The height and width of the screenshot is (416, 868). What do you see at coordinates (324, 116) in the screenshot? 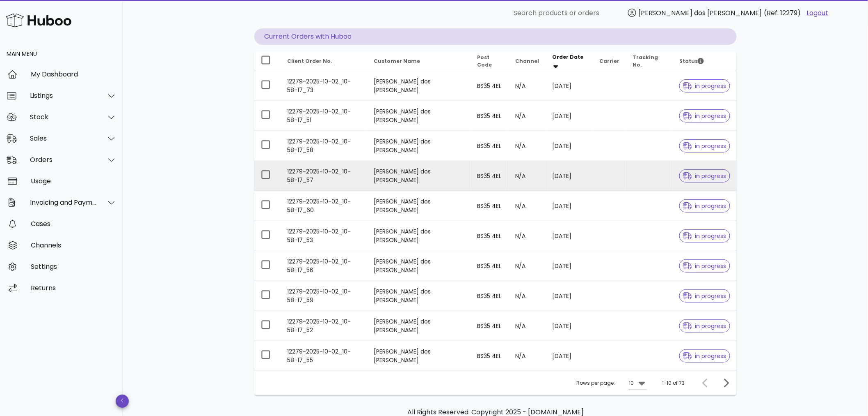
I see `td: 12279-2025-10-02_10-58-17_51` at bounding box center [324, 116].